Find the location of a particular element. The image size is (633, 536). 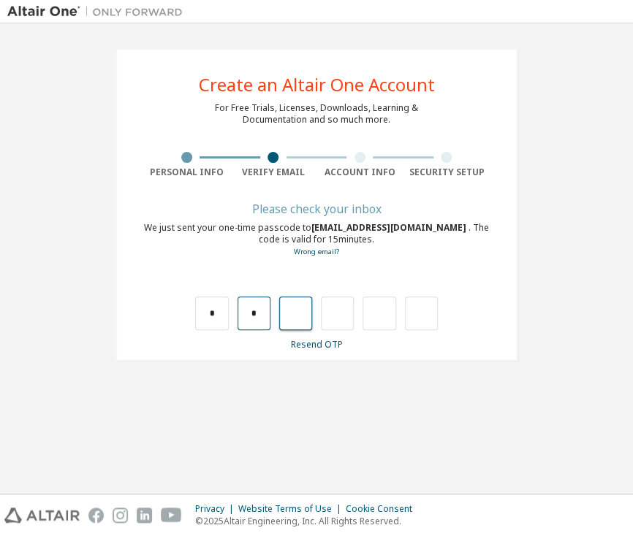

div: Privacy is located at coordinates (216, 509).